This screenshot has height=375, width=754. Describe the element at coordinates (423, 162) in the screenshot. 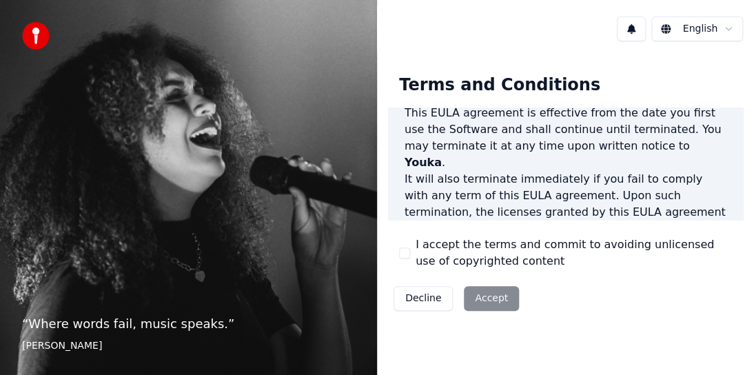

I see `span: Youka` at that location.